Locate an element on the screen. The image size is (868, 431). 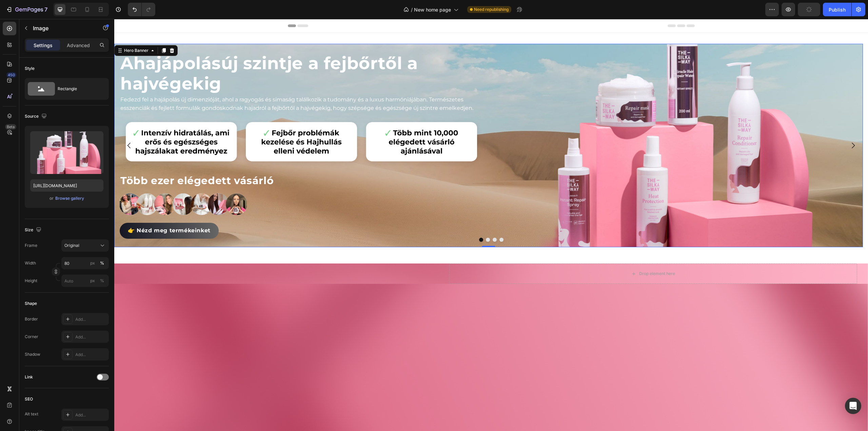
div: Browse gallery is located at coordinates (70, 198).